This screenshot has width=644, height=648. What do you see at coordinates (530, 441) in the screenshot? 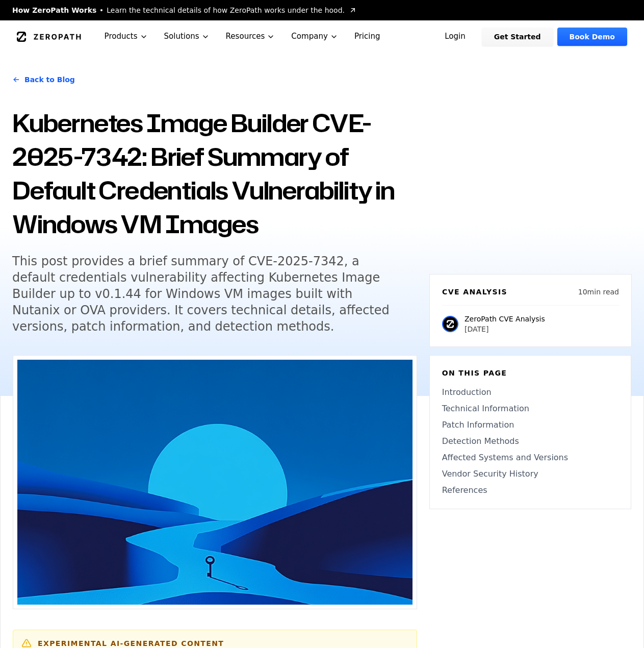
I see `a: Detection Methods` at bounding box center [530, 441].